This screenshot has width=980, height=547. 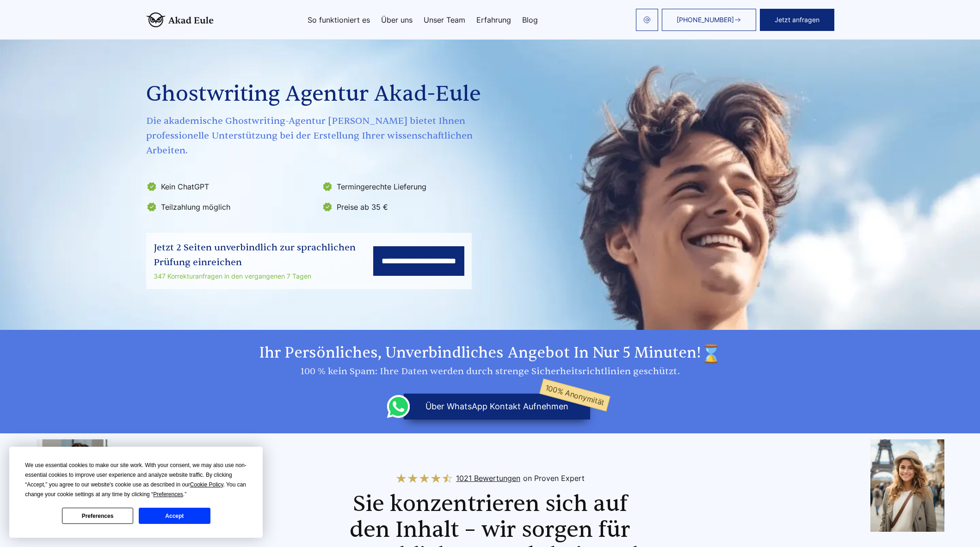 I want to click on button: Preferences, so click(x=98, y=515).